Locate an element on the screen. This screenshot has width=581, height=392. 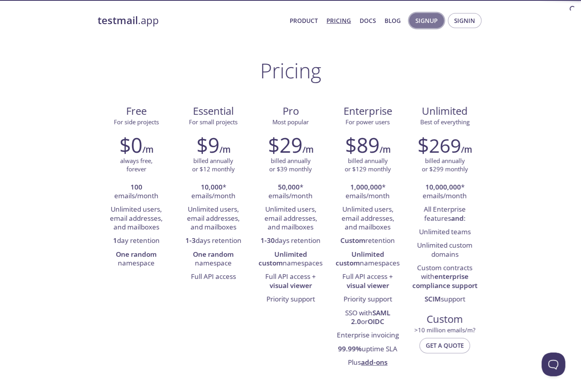
span: Signin is located at coordinates (465, 20).